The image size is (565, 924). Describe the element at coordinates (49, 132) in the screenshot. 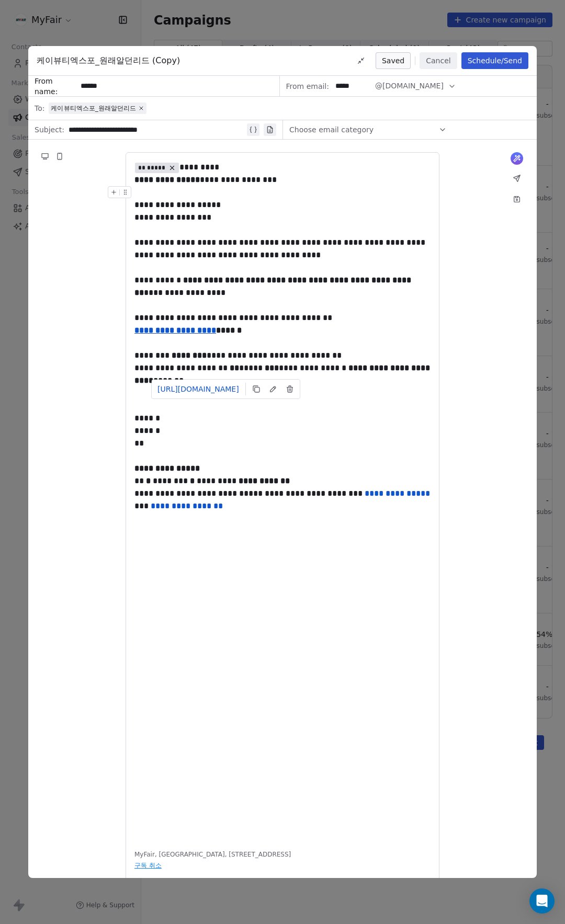

I see `span: Subject:` at that location.